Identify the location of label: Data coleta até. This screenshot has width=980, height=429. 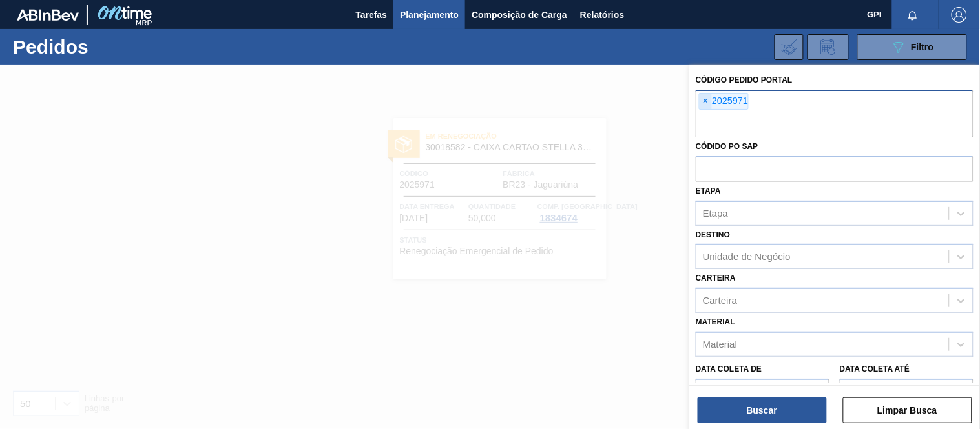
(875, 369).